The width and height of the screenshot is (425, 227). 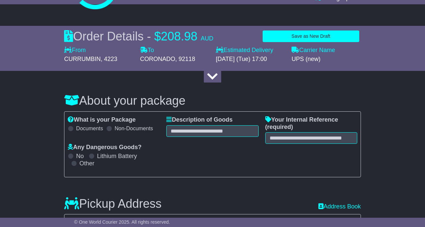 I want to click on label: From, so click(x=75, y=50).